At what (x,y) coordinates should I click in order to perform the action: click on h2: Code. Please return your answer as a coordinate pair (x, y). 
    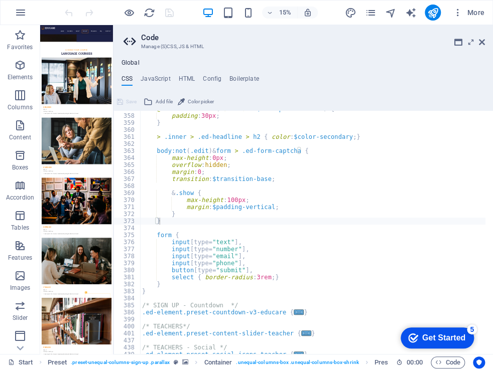
    Looking at the image, I should click on (313, 38).